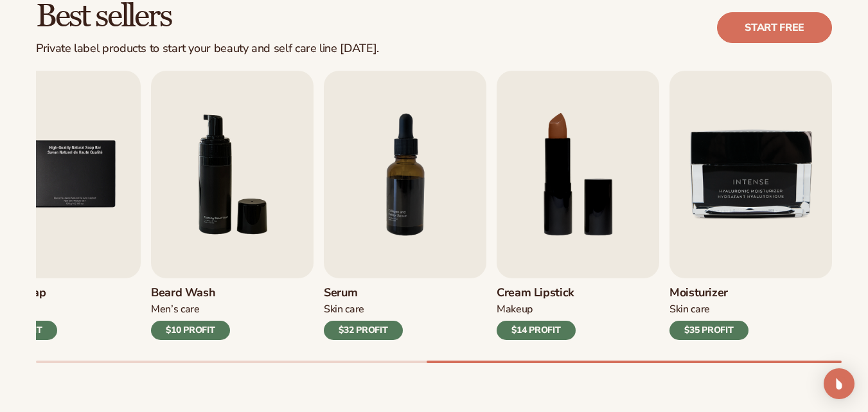  I want to click on div: $10 PROFIT, so click(190, 330).